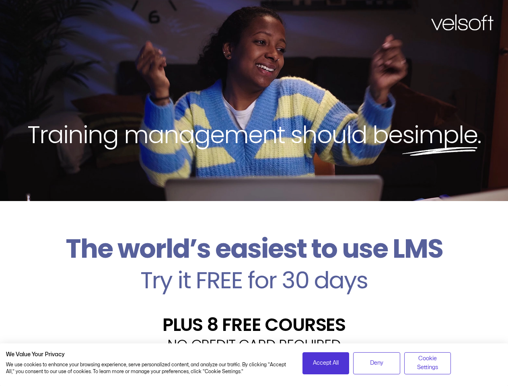 This screenshot has height=386, width=508. Describe the element at coordinates (326, 363) in the screenshot. I see `span: Accept All` at that location.